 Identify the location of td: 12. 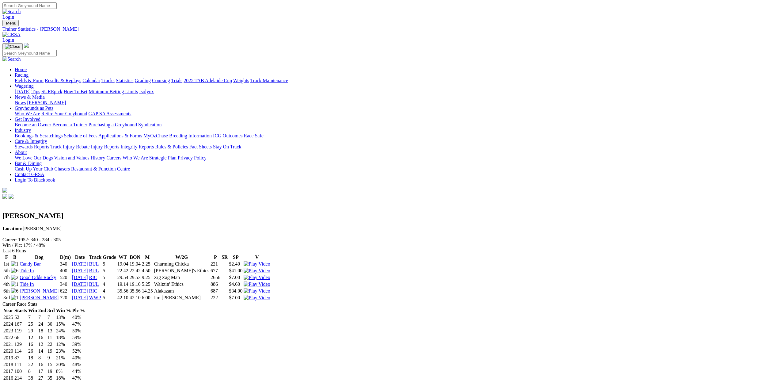
(32, 337).